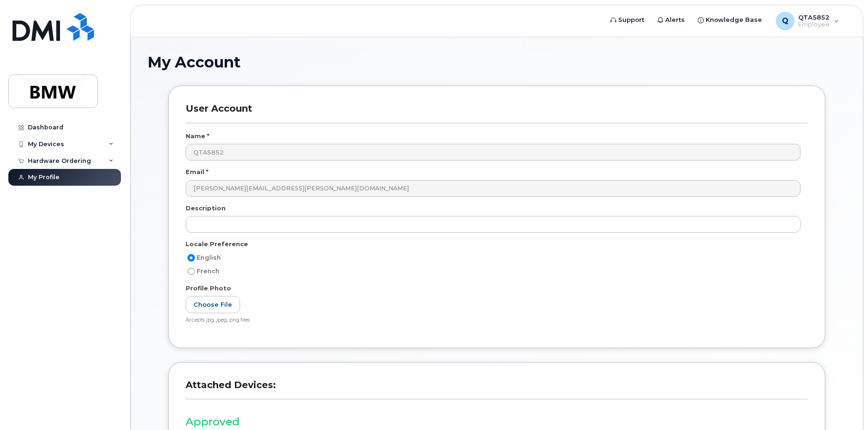  Describe the element at coordinates (217, 244) in the screenshot. I see `label: Locale Preference` at that location.